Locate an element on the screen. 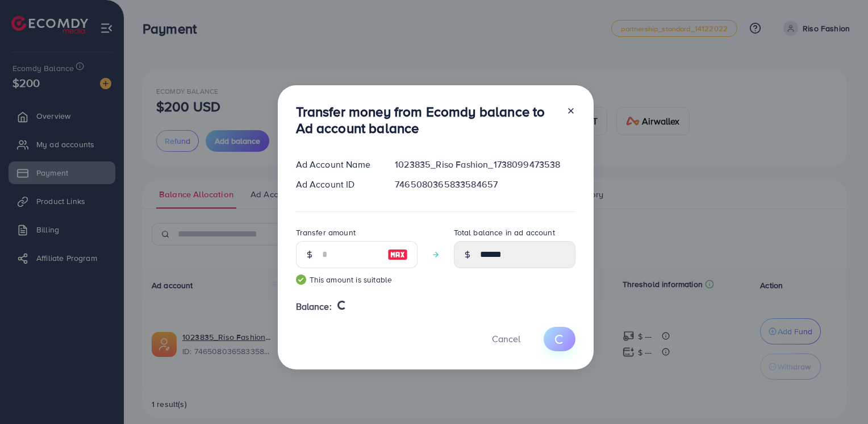 The height and width of the screenshot is (424, 868). div: Ad Account Name is located at coordinates (337, 164).